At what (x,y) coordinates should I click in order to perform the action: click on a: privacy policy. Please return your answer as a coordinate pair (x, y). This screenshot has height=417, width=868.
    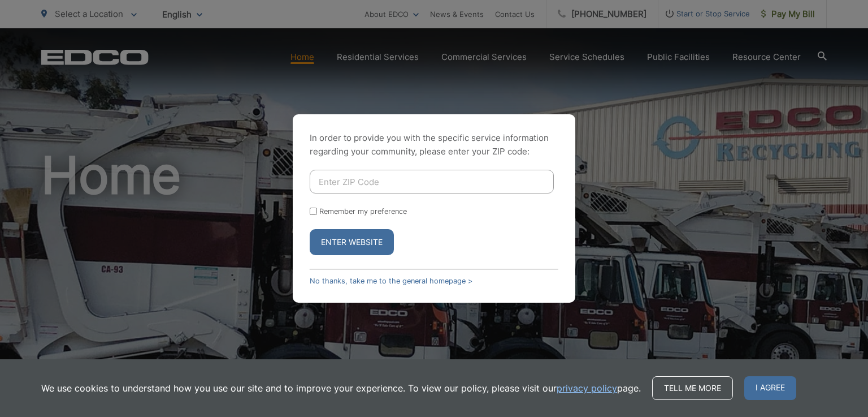
    Looking at the image, I should click on (587, 388).